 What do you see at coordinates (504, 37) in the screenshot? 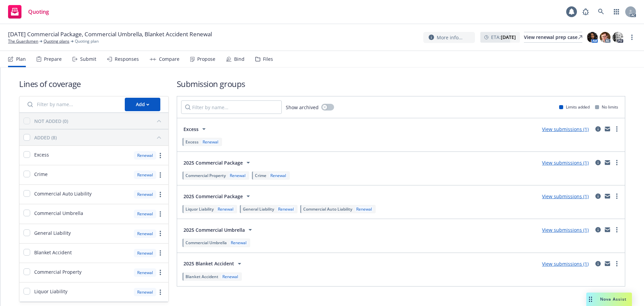
I see `span: ETA :` at bounding box center [504, 37].